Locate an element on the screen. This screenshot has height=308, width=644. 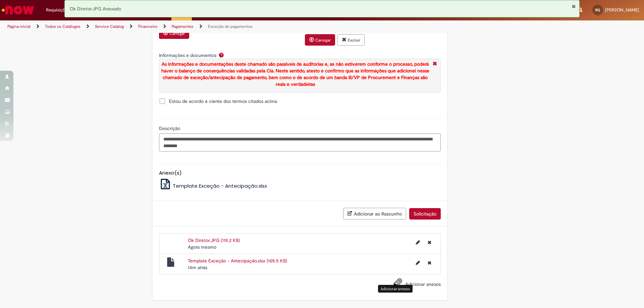
span: Descrição is located at coordinates (170, 128).